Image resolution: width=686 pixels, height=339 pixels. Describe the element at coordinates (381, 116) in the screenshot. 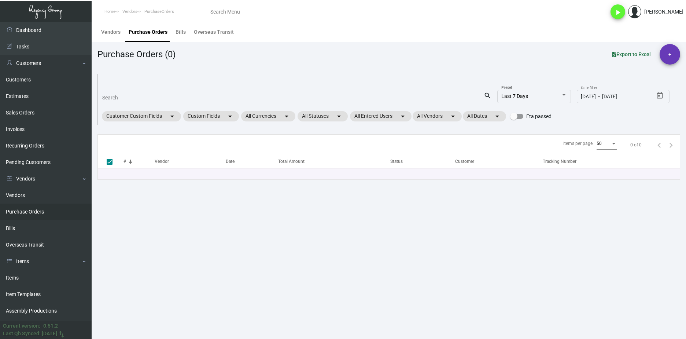

I see `mat-chip: All Entered Users` at that location.